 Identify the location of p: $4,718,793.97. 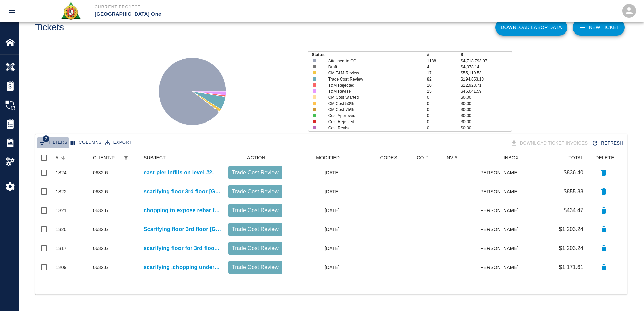
(487, 61).